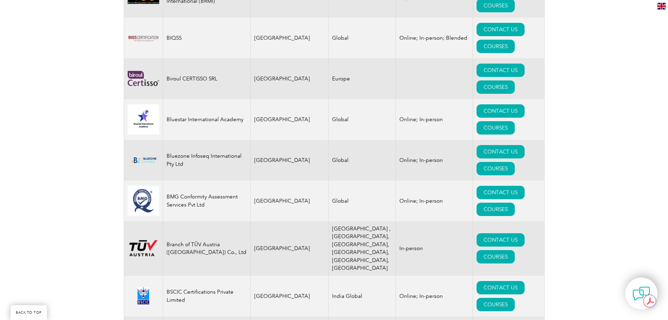 The height and width of the screenshot is (320, 668). I want to click on img: bf5d7865-000f-ed11-b83d-00224814fd52-logo.png, so click(143, 160).